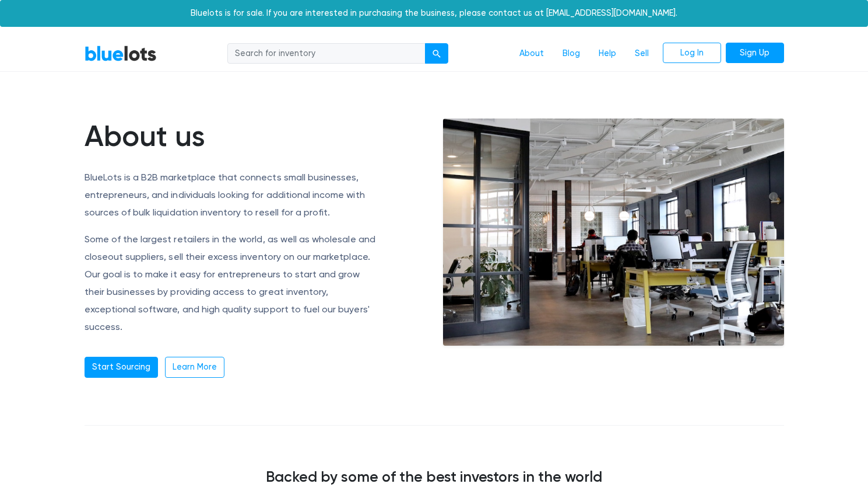  What do you see at coordinates (121, 367) in the screenshot?
I see `a: Start Sourcing` at bounding box center [121, 367].